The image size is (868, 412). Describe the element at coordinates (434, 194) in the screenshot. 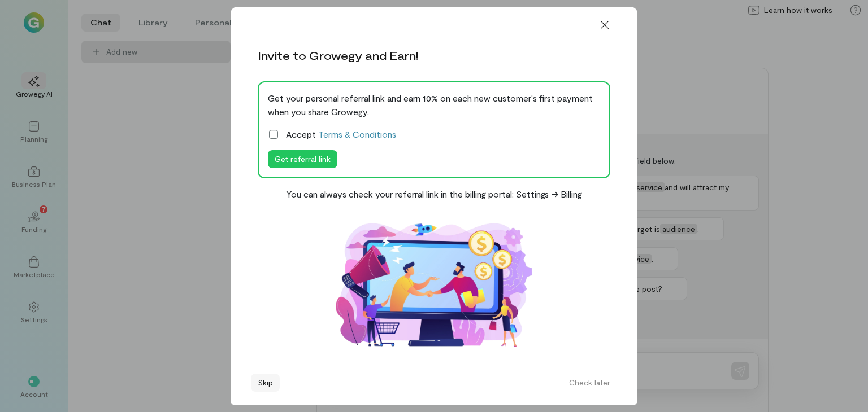

I see `div: You can always check your referral link in the billing portal: Settings -> Billing` at that location.